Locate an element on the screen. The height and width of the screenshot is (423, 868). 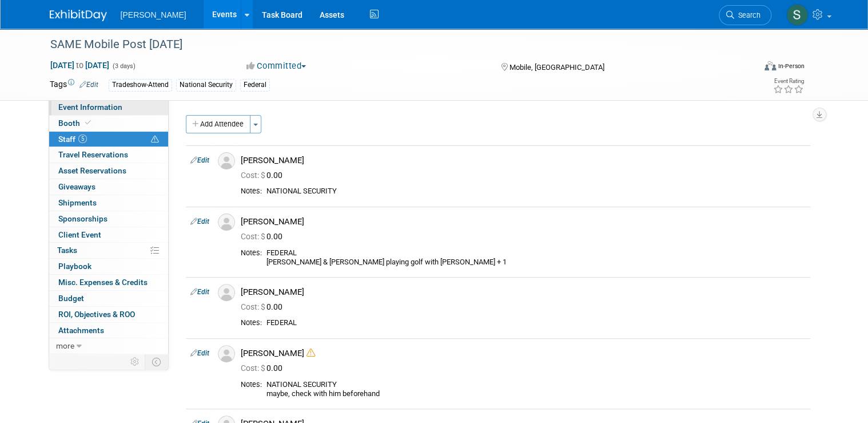
span: Shipments is located at coordinates (77, 203).